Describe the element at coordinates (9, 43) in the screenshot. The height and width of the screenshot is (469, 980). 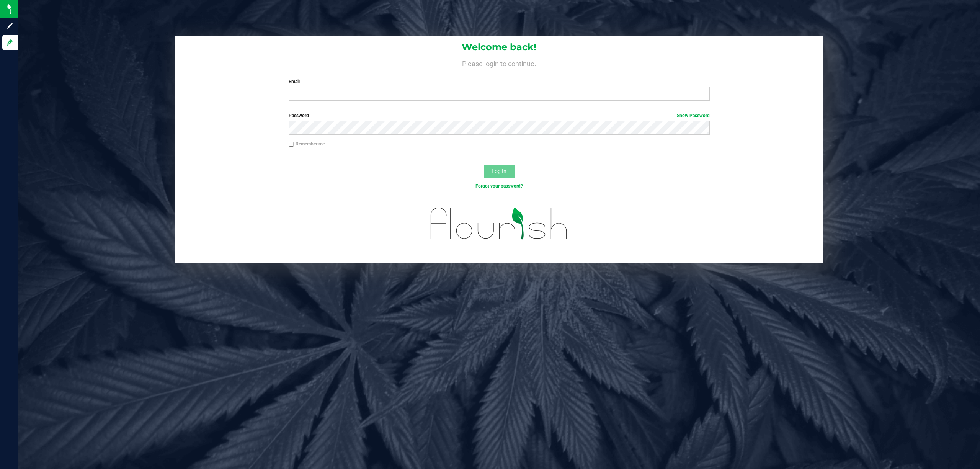
I see `inline-svg: Log in` at that location.